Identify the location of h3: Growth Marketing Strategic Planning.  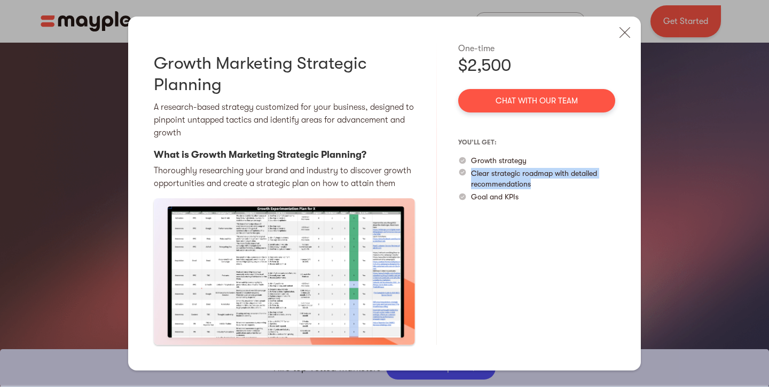
(284, 74).